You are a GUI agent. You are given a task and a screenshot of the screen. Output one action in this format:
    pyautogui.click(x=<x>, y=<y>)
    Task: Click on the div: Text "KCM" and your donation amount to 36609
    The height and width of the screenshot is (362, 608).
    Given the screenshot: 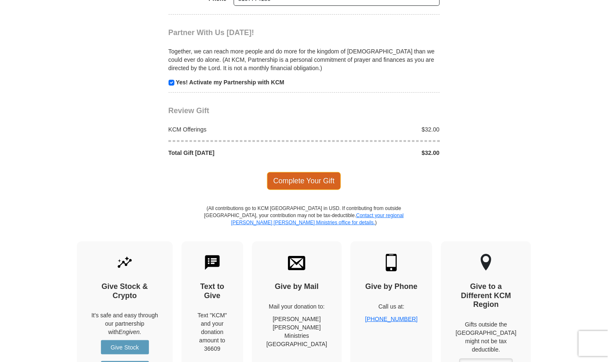 What is the action you would take?
    pyautogui.click(x=212, y=332)
    